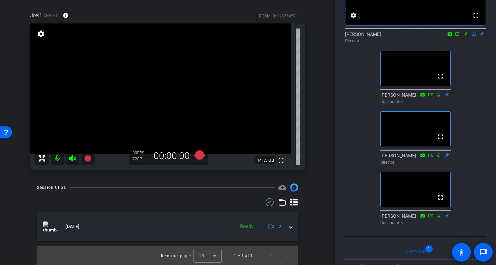 This screenshot has width=496, height=265. What do you see at coordinates (141, 153) in the screenshot?
I see `div: 30` at bounding box center [141, 153].